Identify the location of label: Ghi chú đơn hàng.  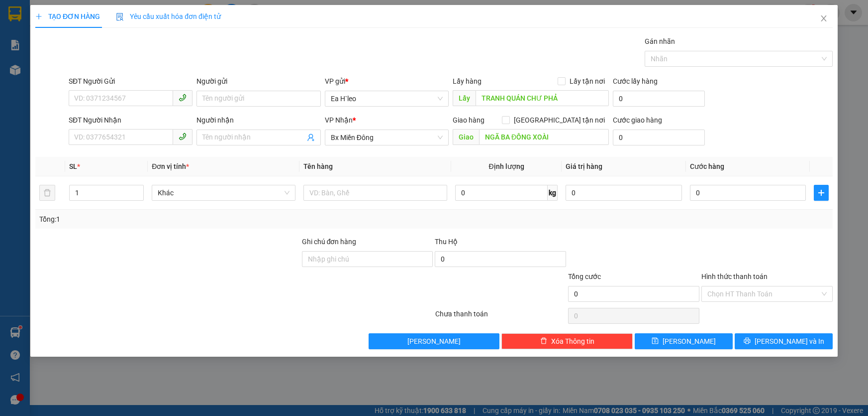
(329, 241).